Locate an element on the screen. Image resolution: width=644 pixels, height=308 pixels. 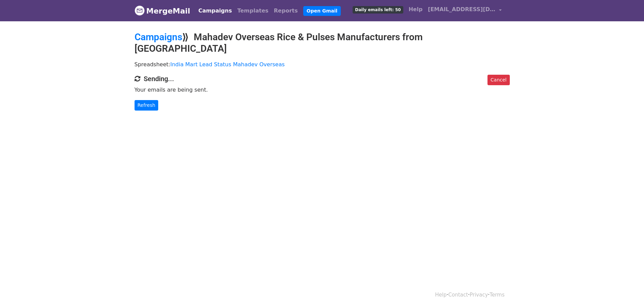
a: MergeMail is located at coordinates (162, 11).